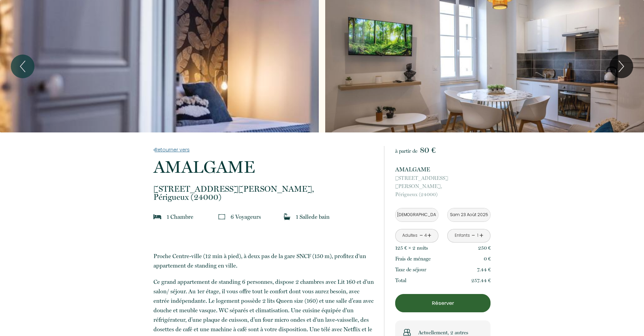  Describe the element at coordinates (428, 150) in the screenshot. I see `span: 80 €` at that location.